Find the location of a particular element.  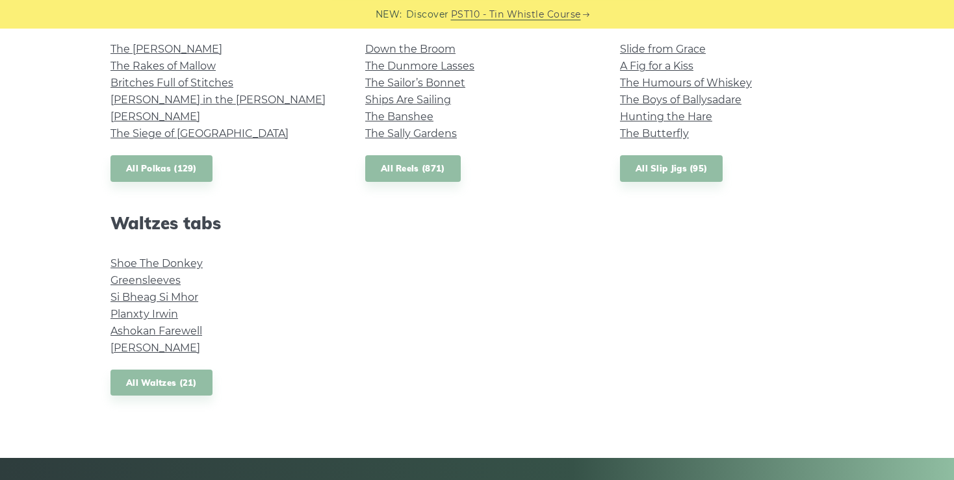

a: The Butterfly is located at coordinates (655, 133).